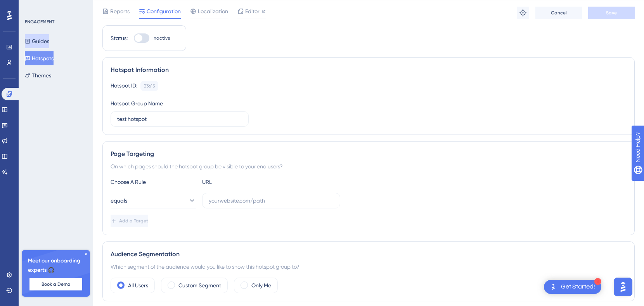 The width and height of the screenshot is (644, 306). Describe the element at coordinates (119, 201) in the screenshot. I see `span: equals` at that location.